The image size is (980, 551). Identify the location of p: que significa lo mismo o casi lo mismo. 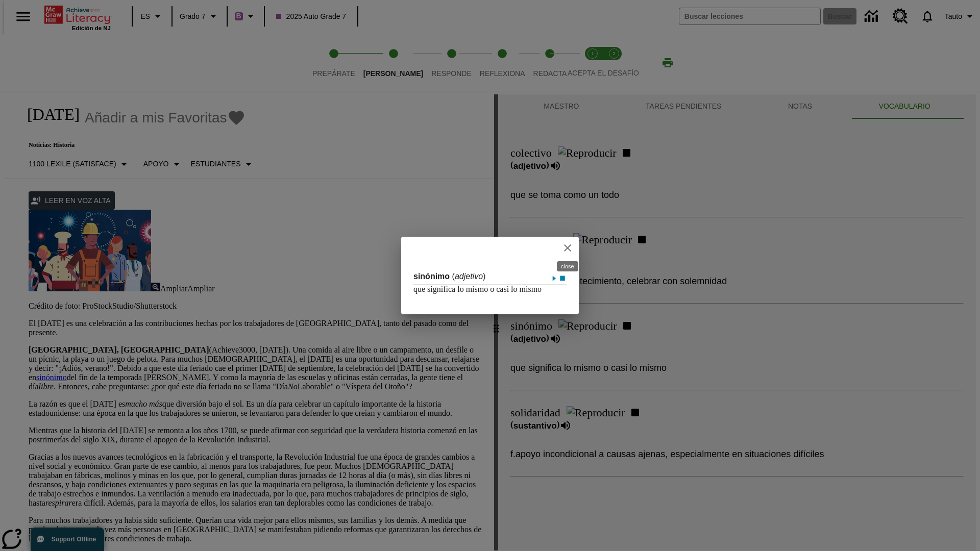
(481, 289).